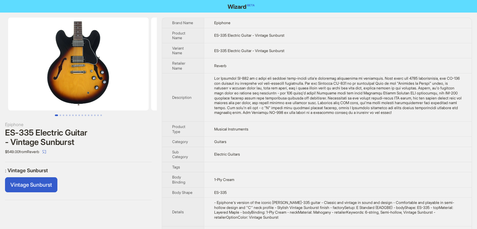 Image resolution: width=477 pixels, height=229 pixels. Describe the element at coordinates (178, 211) in the screenshot. I see `span: Details` at that location.